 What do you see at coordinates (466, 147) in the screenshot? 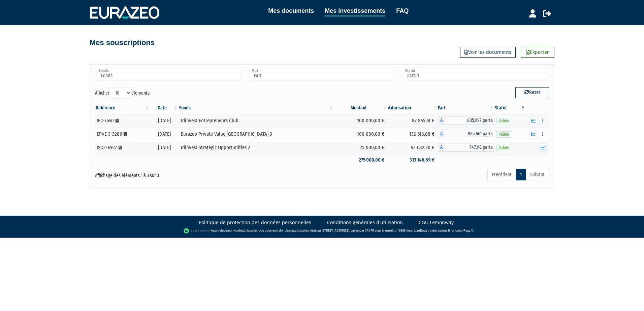
I see `div: A - Idinvest Strategic Opportunities 2` at bounding box center [466, 147].